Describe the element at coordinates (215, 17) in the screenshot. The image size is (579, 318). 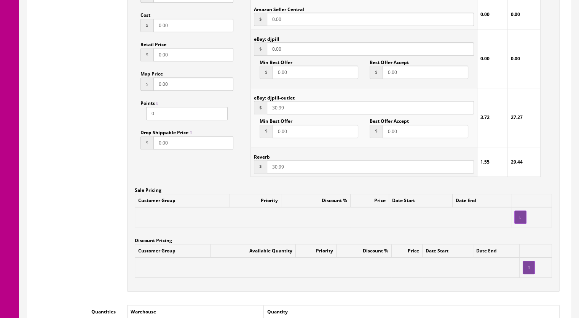
I see `strong: Yamaha Snare Stand` at that location.